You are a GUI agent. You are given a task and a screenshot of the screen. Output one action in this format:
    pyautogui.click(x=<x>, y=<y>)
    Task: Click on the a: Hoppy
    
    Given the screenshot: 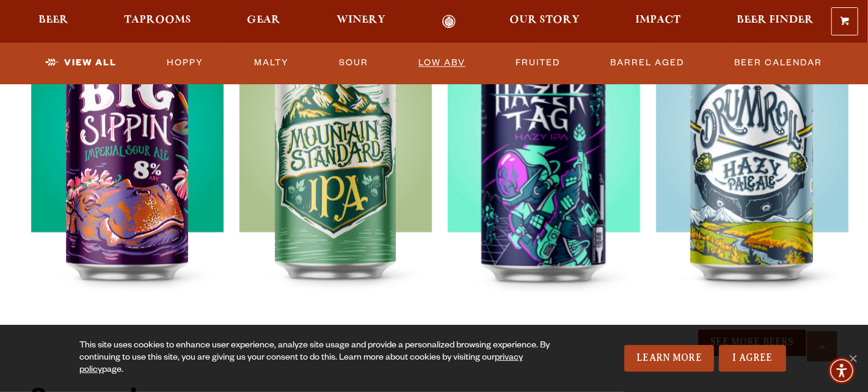 What is the action you would take?
    pyautogui.click(x=185, y=63)
    